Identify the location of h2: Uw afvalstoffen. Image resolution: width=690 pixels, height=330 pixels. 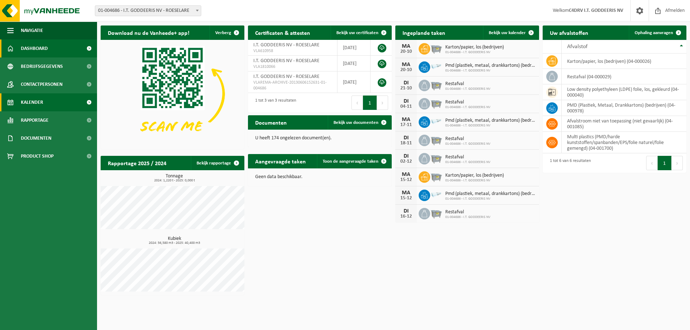
(569, 32).